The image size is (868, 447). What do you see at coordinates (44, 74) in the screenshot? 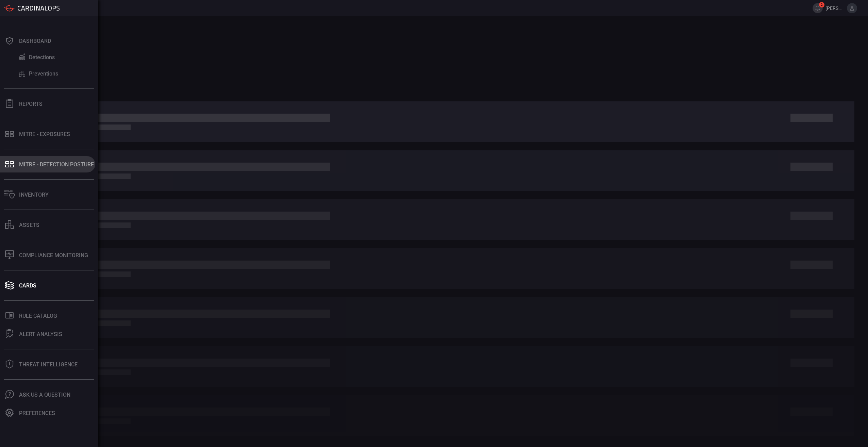
I see `div: Preventions` at bounding box center [44, 74].